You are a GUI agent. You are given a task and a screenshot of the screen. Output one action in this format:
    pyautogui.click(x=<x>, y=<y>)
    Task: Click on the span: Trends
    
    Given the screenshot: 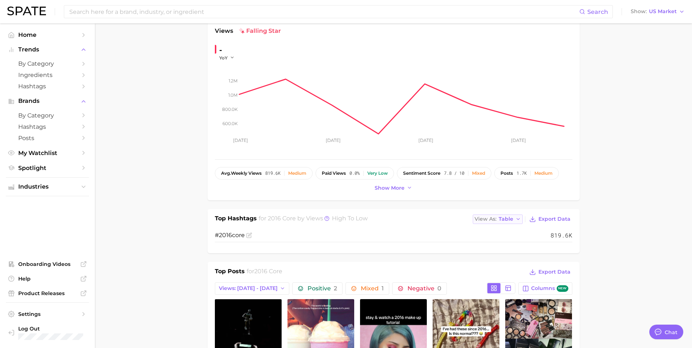 What is the action you would take?
    pyautogui.click(x=47, y=50)
    